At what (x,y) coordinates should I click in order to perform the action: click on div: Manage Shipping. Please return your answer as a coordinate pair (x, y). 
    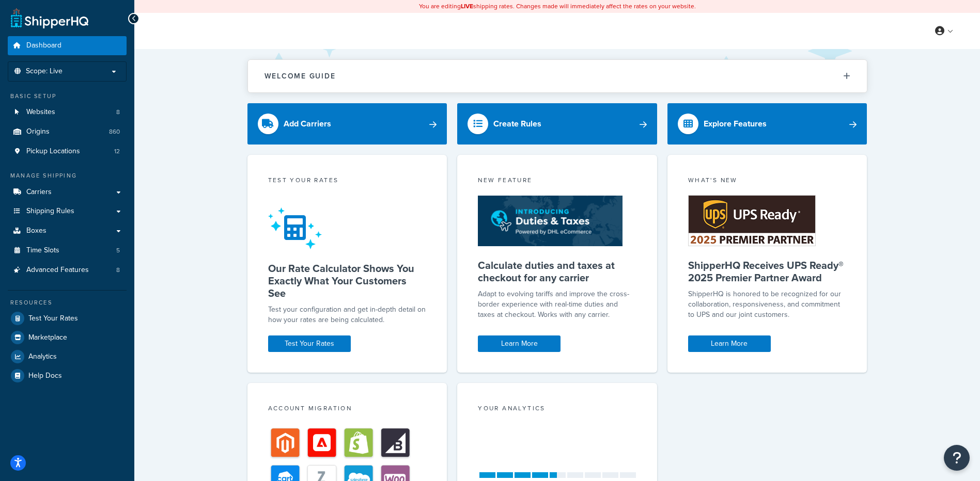
    Looking at the image, I should click on (67, 176).